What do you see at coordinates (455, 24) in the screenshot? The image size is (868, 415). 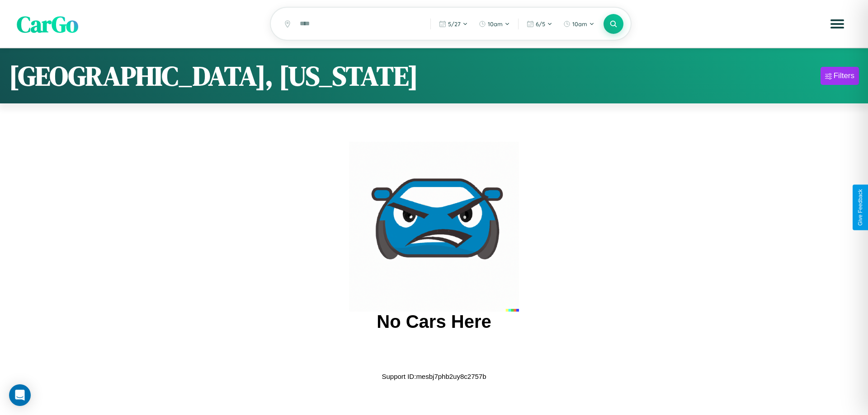 I see `span: 5 / 27` at bounding box center [455, 24].